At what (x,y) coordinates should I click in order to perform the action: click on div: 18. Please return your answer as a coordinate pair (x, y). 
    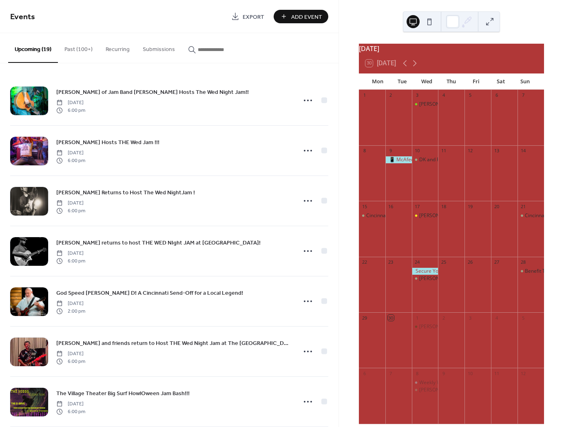
    Looking at the image, I should click on (443, 206).